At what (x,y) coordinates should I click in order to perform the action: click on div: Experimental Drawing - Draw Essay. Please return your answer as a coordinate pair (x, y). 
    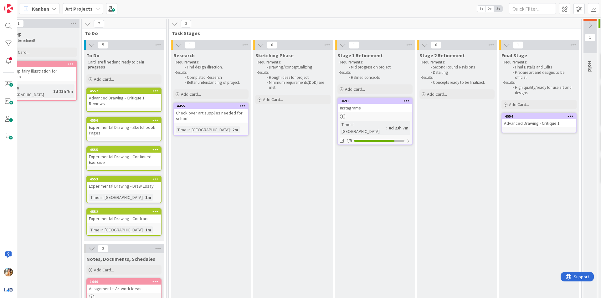
    Looking at the image, I should click on (124, 186).